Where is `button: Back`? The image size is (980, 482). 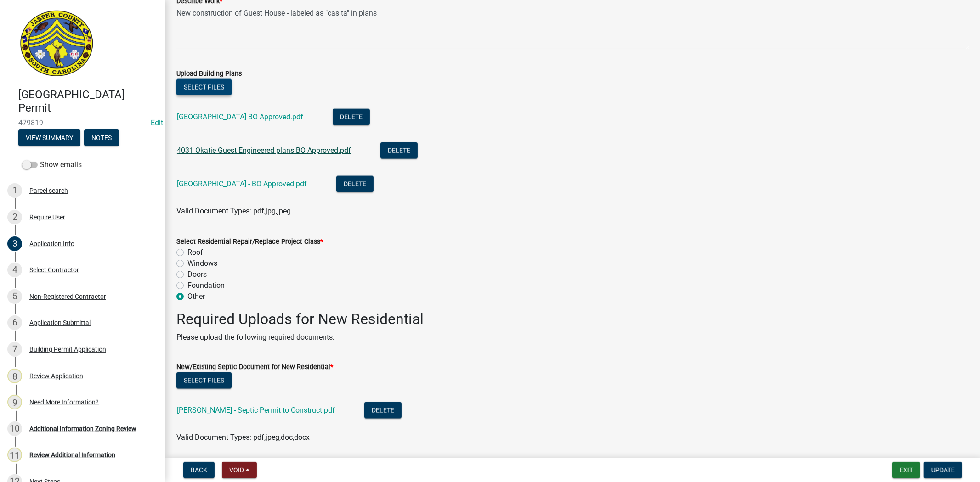 button: Back is located at coordinates (199, 470).